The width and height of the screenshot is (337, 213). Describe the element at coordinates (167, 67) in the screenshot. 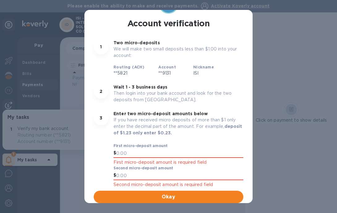

I see `b: Account` at that location.